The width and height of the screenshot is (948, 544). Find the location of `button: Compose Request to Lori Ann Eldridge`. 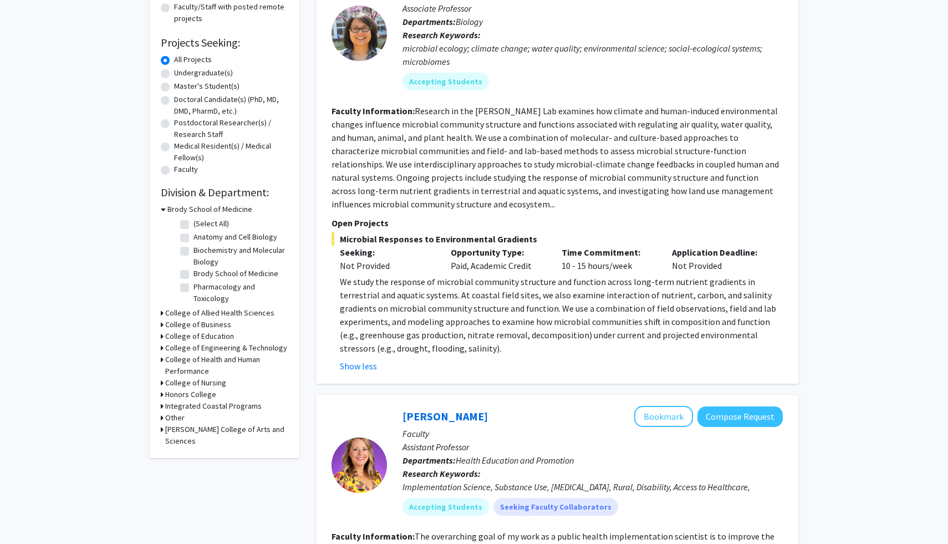

button: Compose Request to Lori Ann Eldridge is located at coordinates (740, 416).